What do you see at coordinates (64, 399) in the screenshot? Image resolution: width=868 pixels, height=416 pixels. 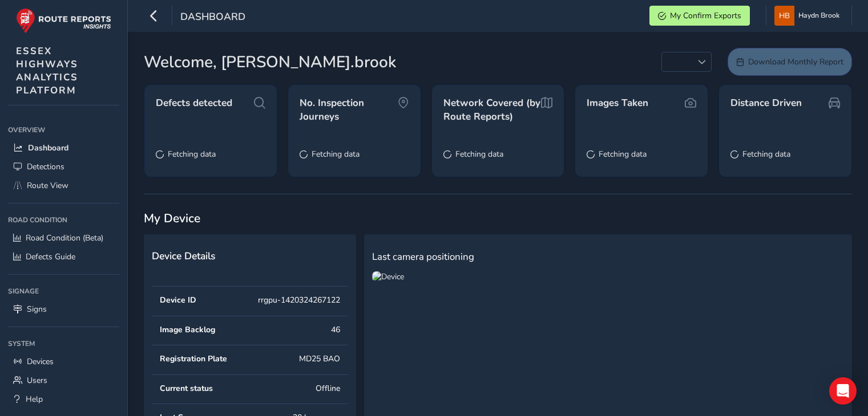 I see `a: Help` at bounding box center [64, 399].